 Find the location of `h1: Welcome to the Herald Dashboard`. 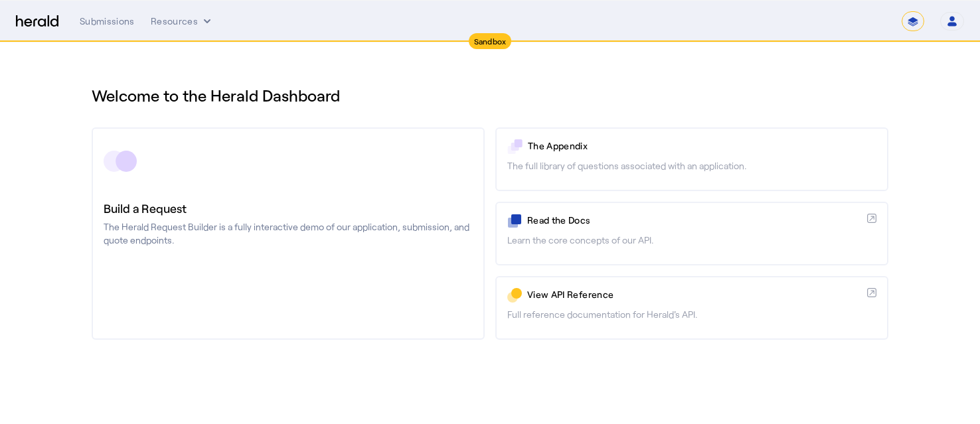

h1: Welcome to the Herald Dashboard is located at coordinates (490, 95).